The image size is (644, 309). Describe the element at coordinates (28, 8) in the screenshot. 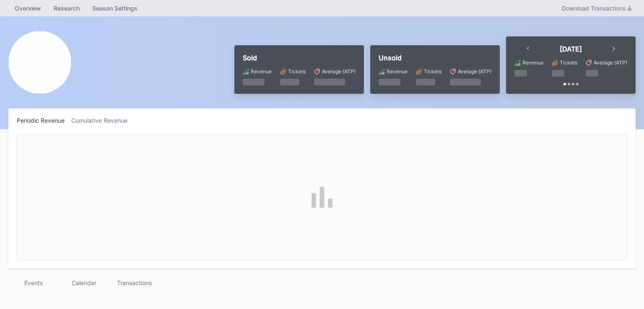

I see `div: Overview` at that location.